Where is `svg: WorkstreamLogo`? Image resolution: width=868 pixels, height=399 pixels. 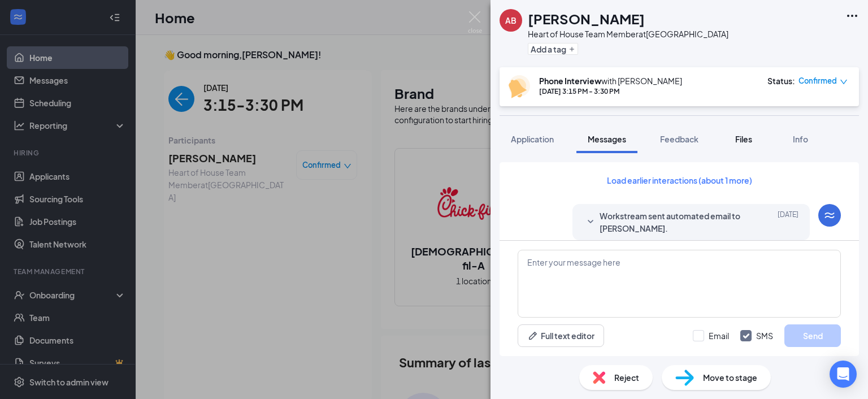
svg: WorkstreamLogo is located at coordinates (830, 215).